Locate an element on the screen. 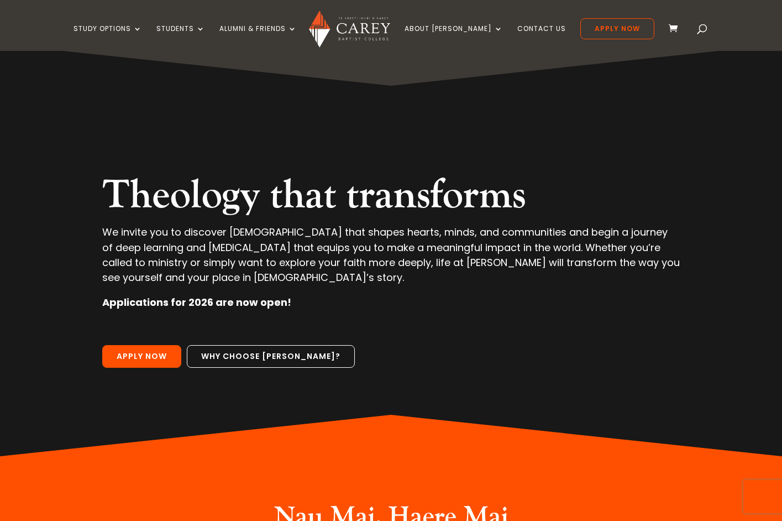 The height and width of the screenshot is (521, 782). img: Carey Baptist College is located at coordinates (349, 29).